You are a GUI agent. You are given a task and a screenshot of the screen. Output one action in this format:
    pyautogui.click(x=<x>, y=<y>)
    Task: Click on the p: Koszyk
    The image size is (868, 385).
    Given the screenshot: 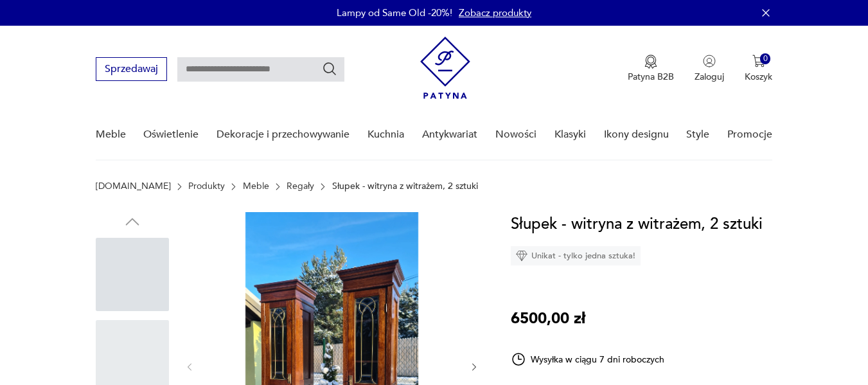 What is the action you would take?
    pyautogui.click(x=758, y=76)
    